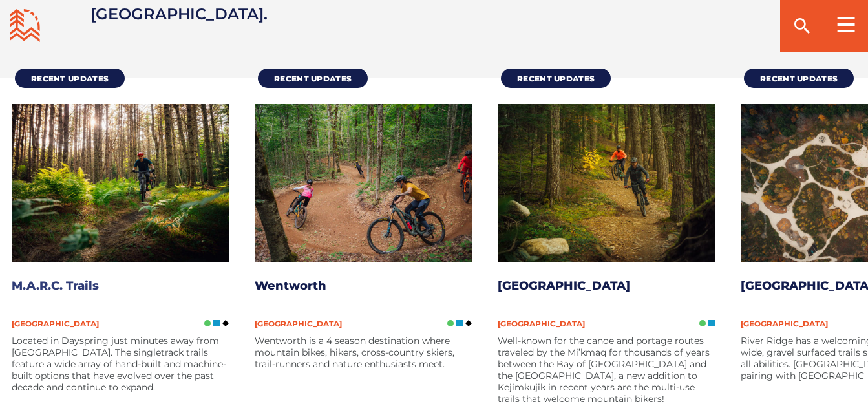 This screenshot has width=868, height=415. I want to click on p: Wentworth is a 4 season destination where mountain bikes, hikers, cross-country skiers, trail-run..., so click(363, 352).